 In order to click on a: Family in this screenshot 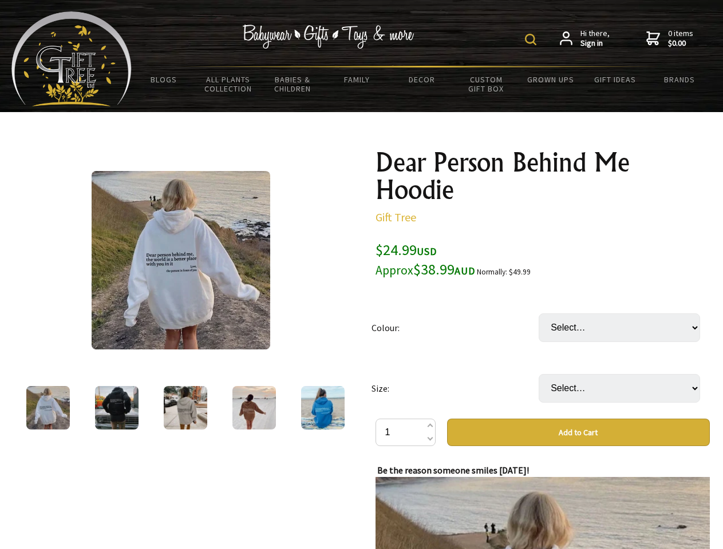, I will do `click(357, 80)`.